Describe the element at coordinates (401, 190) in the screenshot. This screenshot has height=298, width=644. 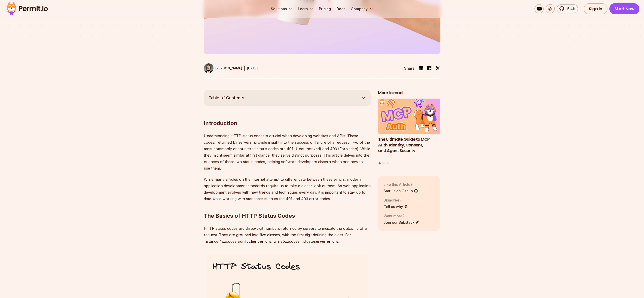
I see `a: Star us on Github` at that location.